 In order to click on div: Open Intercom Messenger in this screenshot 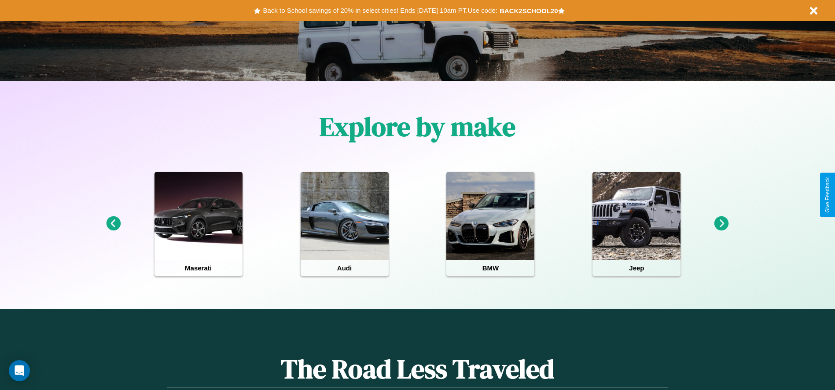, I will do `click(19, 371)`.